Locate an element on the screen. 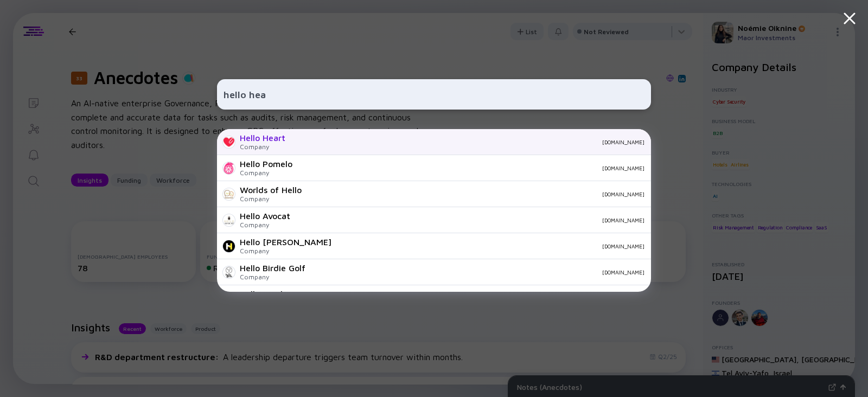 The height and width of the screenshot is (397, 868). div: Hello Pomelo is located at coordinates (266, 164).